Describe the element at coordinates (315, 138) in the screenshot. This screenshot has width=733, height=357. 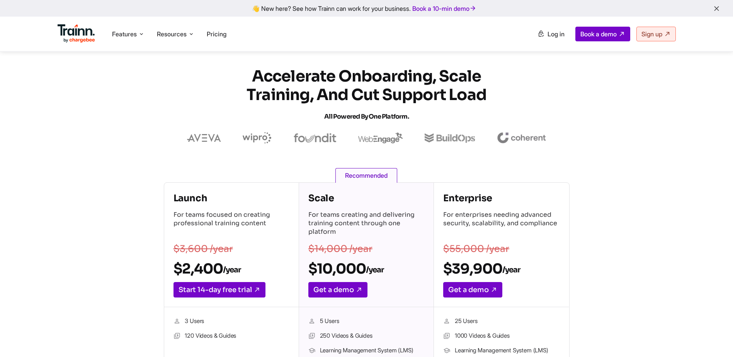
I see `img: foundit logo` at that location.